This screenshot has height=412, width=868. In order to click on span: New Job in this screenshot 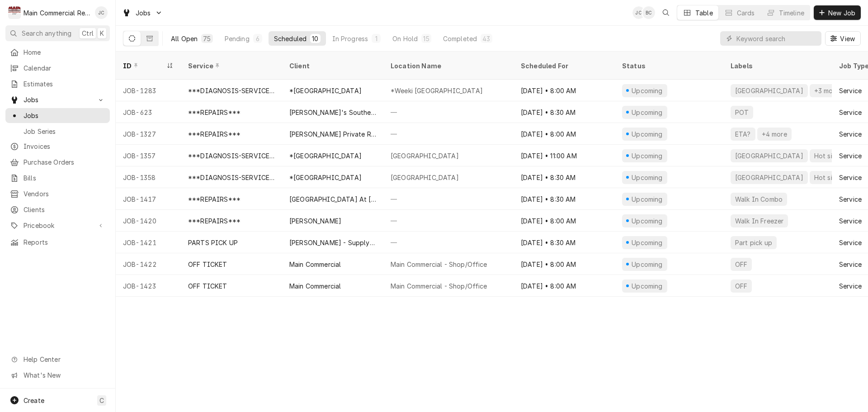, I will do `click(842, 13)`.